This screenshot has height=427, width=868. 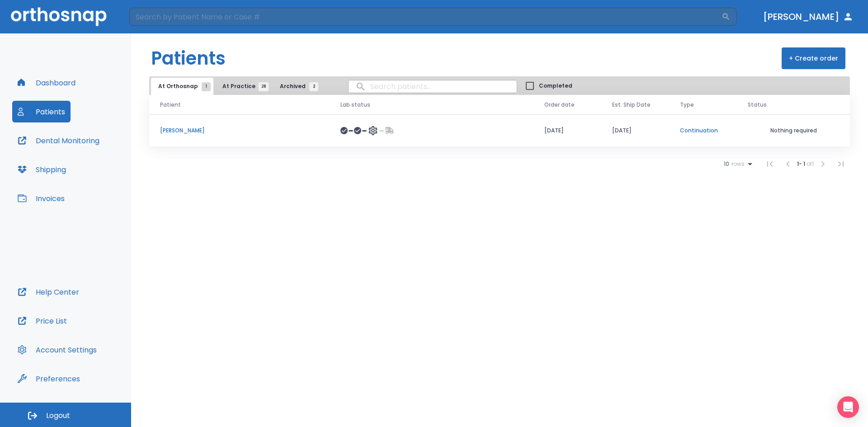 What do you see at coordinates (41, 112) in the screenshot?
I see `a: Patients` at bounding box center [41, 112].